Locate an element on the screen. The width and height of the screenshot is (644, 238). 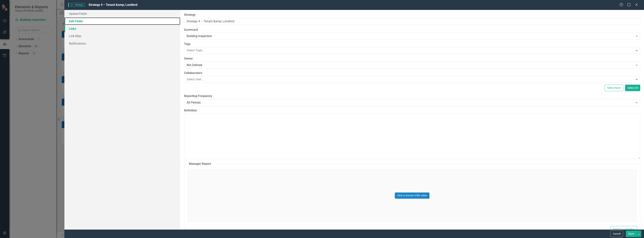
a: Update Fields is located at coordinates (122, 14).